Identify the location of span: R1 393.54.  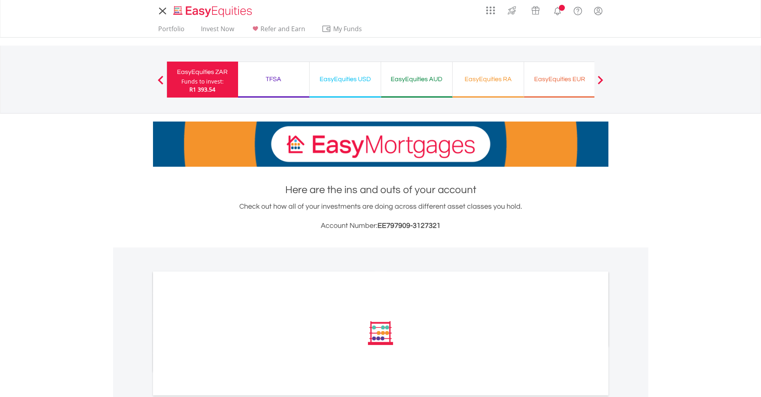
(202, 89).